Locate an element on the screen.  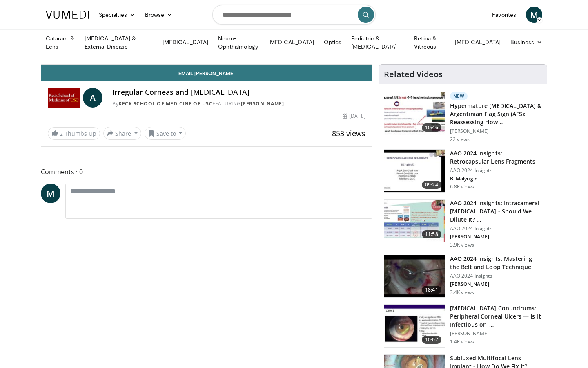
a: Keck School of Medicine of USC is located at coordinates (166, 103).